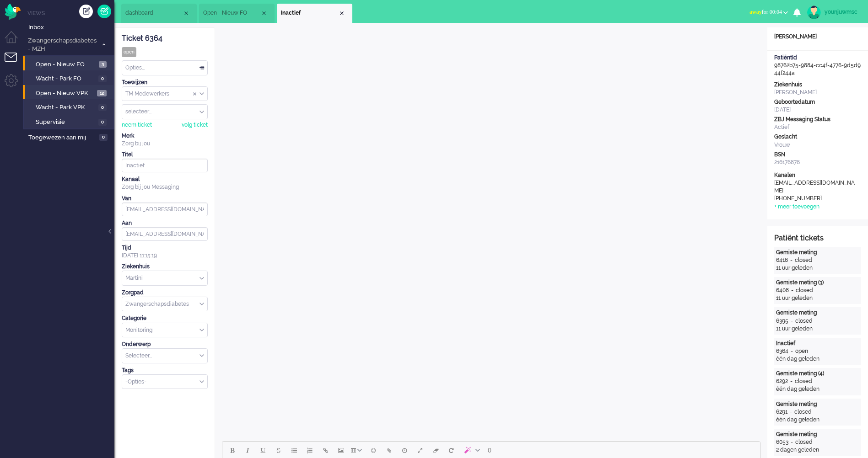 The image size is (868, 458). Describe the element at coordinates (451, 451) in the screenshot. I see `button: Reset content` at that location.